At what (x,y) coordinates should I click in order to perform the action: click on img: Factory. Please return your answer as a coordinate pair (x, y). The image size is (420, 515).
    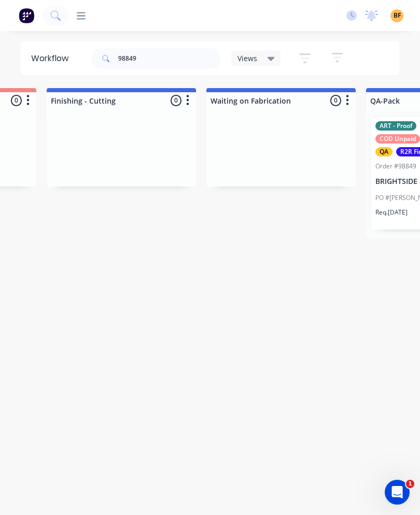
    Looking at the image, I should click on (26, 15).